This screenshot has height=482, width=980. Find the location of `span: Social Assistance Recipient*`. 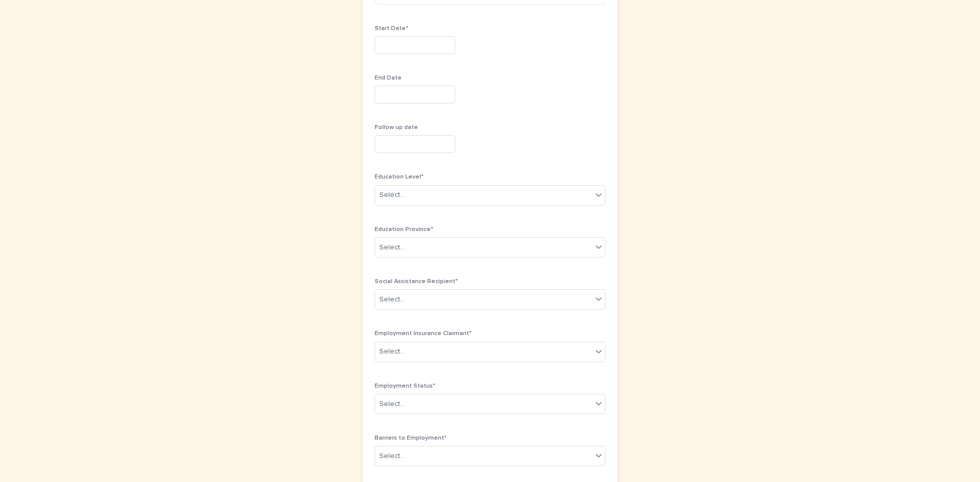

span: Social Assistance Recipient* is located at coordinates (416, 282).